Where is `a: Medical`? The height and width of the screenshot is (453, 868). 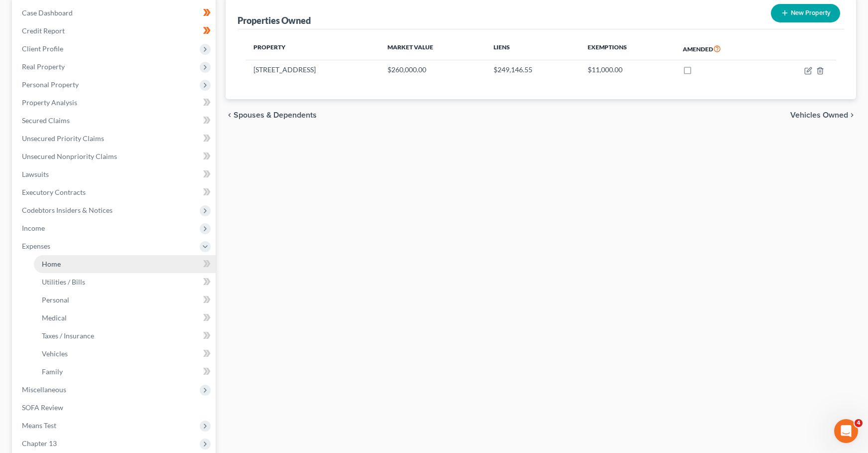
a: Medical is located at coordinates (124, 318).